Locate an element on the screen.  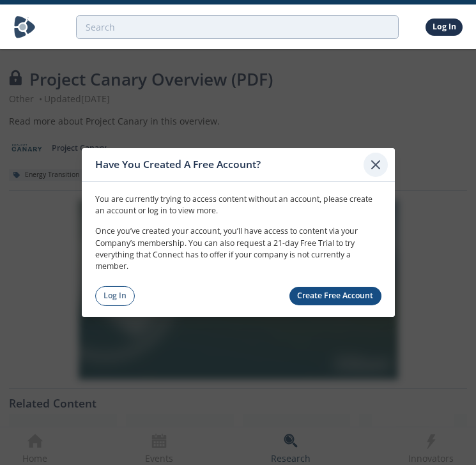
p: Once you’ve created your account, you’ll have access to content via your Company’s membership. Yo... is located at coordinates (238, 249).